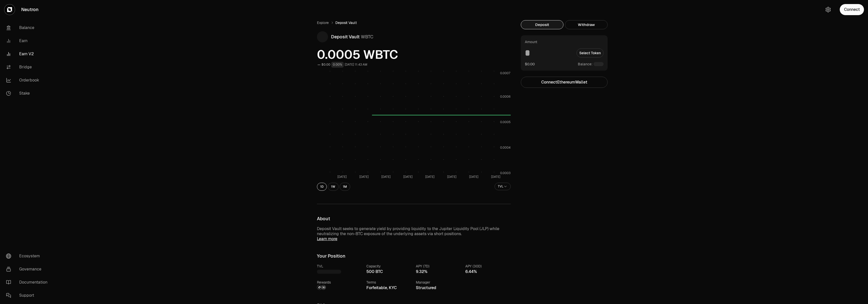 This screenshot has height=304, width=868. What do you see at coordinates (320, 288) in the screenshot?
I see `img: NTRN` at bounding box center [320, 288].